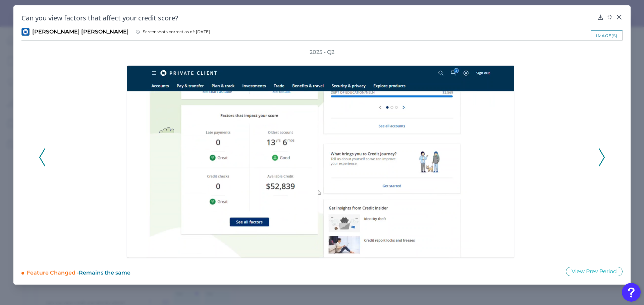 The width and height of the screenshot is (644, 305). What do you see at coordinates (105, 273) in the screenshot?
I see `span: Remains the same` at bounding box center [105, 273].